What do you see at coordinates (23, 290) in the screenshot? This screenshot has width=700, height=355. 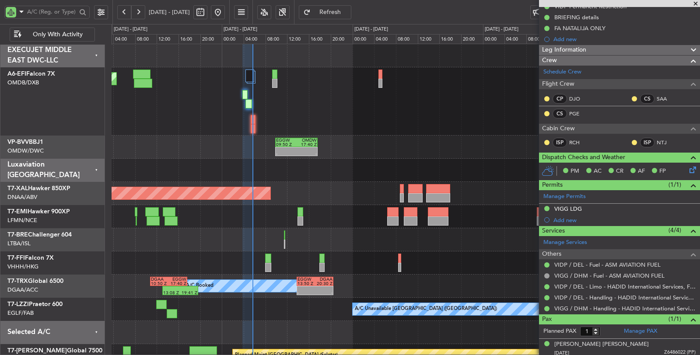 I see `a: DGAA/ACC` at bounding box center [23, 290].